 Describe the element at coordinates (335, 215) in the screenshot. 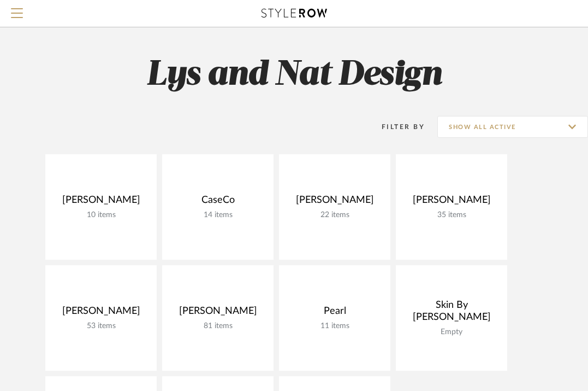

I see `div: 22 items` at that location.